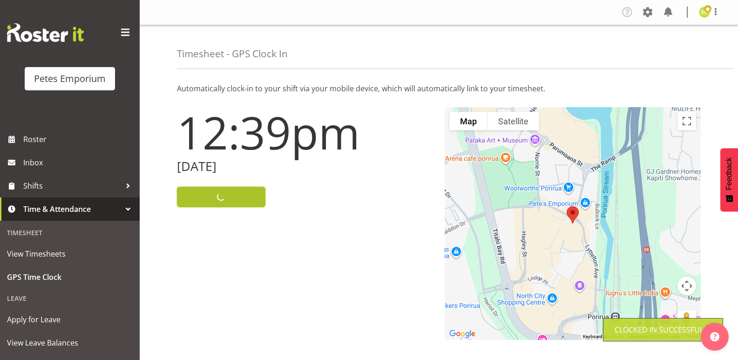  Describe the element at coordinates (70, 277) in the screenshot. I see `span: GPS Time Clock` at that location.